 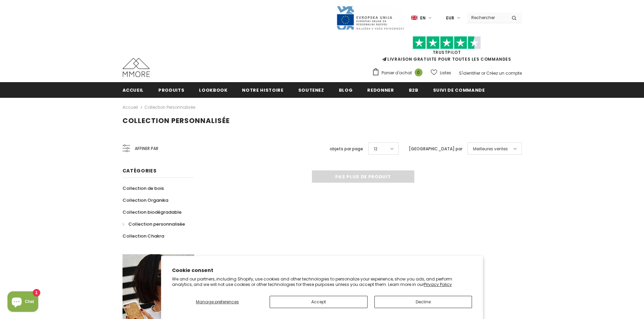 I want to click on a: TrustPilot, so click(x=447, y=52).